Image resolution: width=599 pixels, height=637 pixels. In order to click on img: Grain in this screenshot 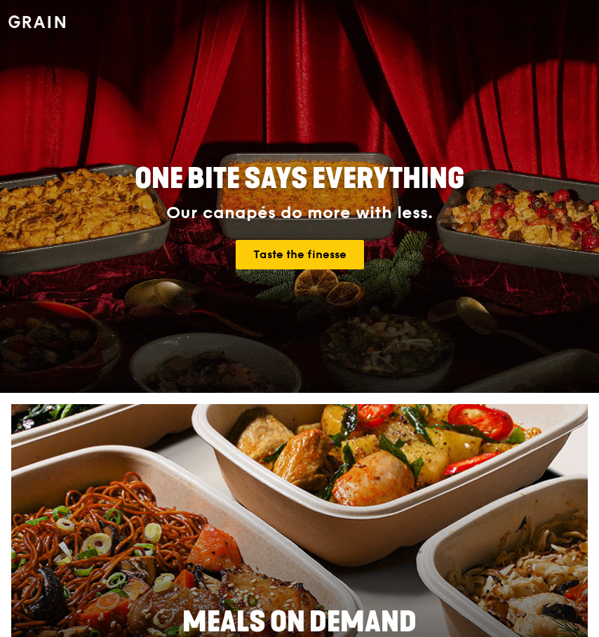, I will do `click(36, 22)`.